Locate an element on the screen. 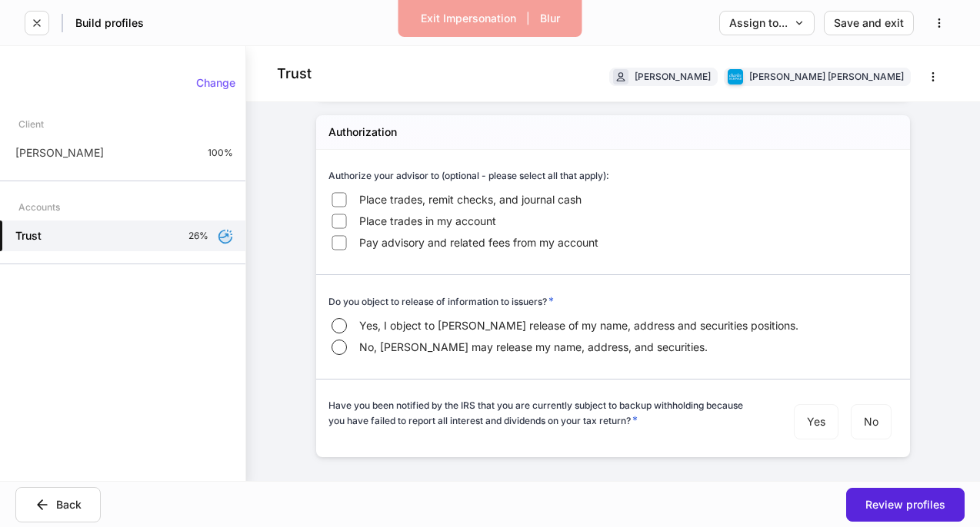  h5: Authorization is located at coordinates (362, 132).